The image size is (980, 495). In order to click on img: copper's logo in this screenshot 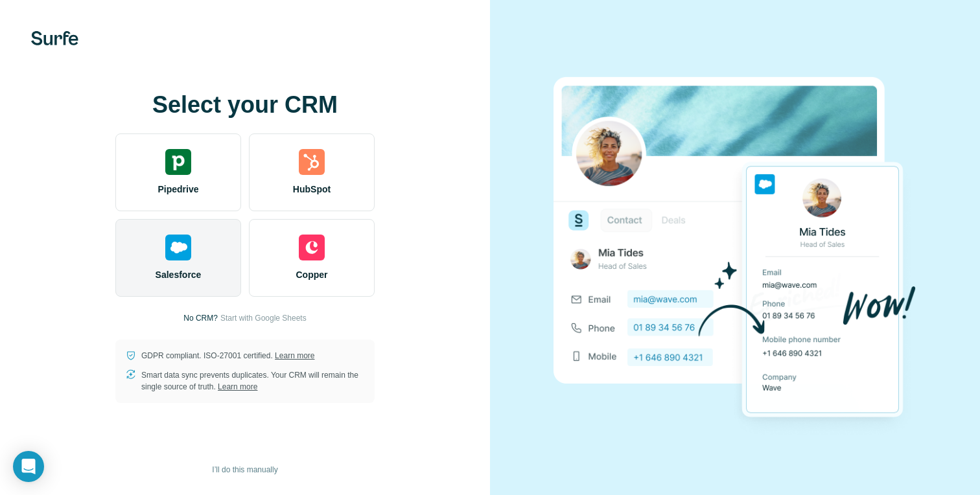, I will do `click(312, 248)`.